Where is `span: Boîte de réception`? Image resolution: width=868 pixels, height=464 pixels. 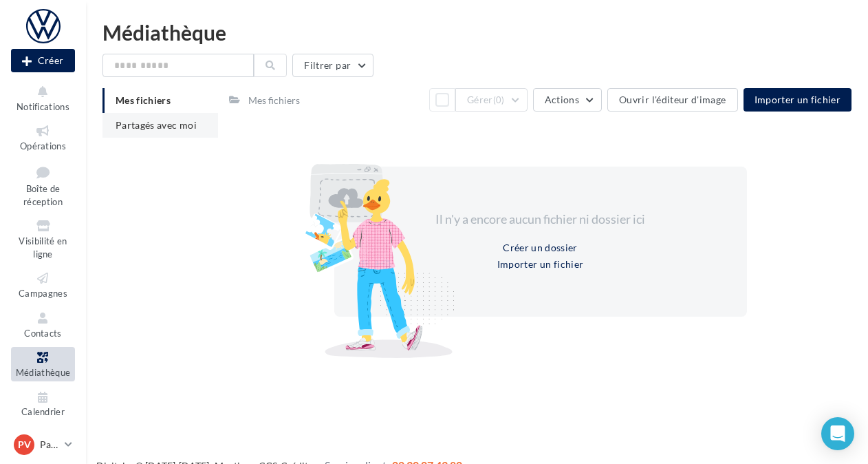
span: Boîte de réception is located at coordinates (42, 195).